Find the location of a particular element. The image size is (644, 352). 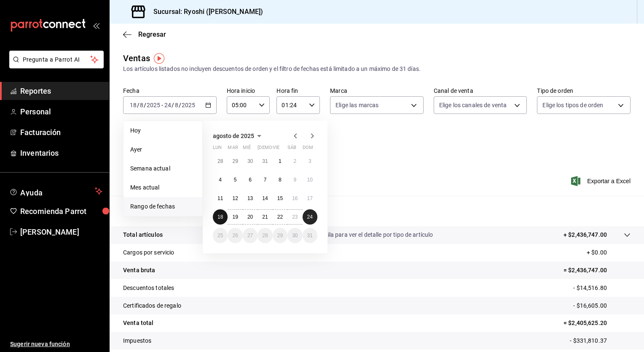

abbr: jueves is located at coordinates (282, 149).